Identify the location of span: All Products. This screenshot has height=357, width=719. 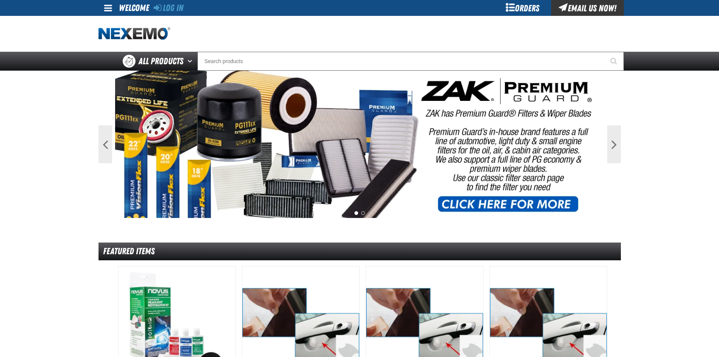
(161, 61).